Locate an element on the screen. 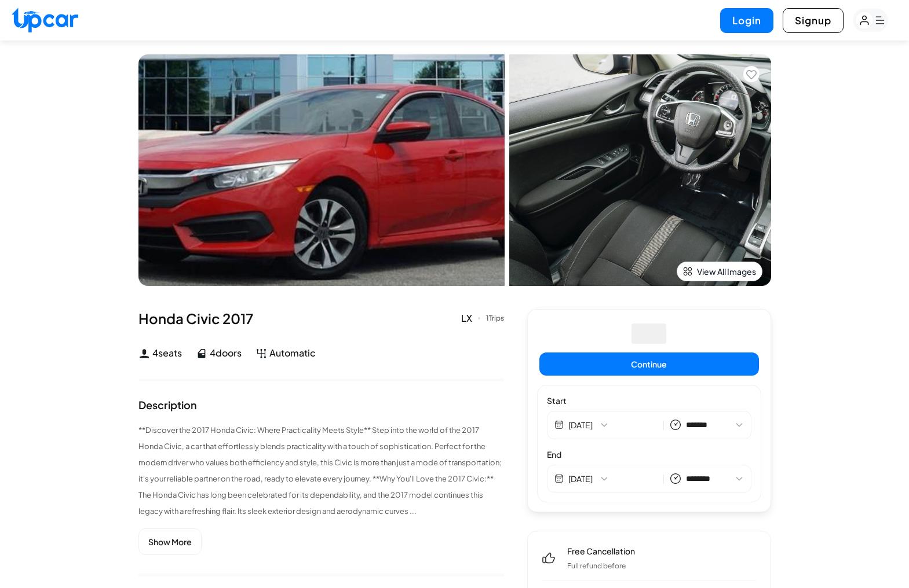 Image resolution: width=909 pixels, height=588 pixels. span: Free Cancellation is located at coordinates (600, 551).